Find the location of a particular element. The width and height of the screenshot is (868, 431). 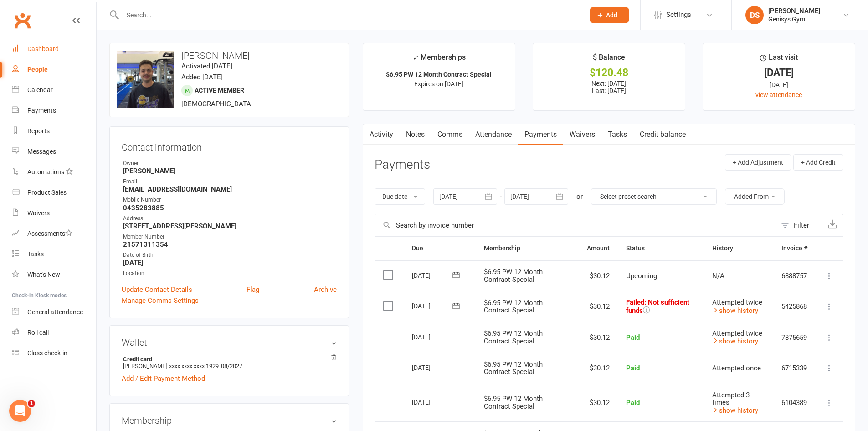

div: Date of Birth is located at coordinates (229, 255).